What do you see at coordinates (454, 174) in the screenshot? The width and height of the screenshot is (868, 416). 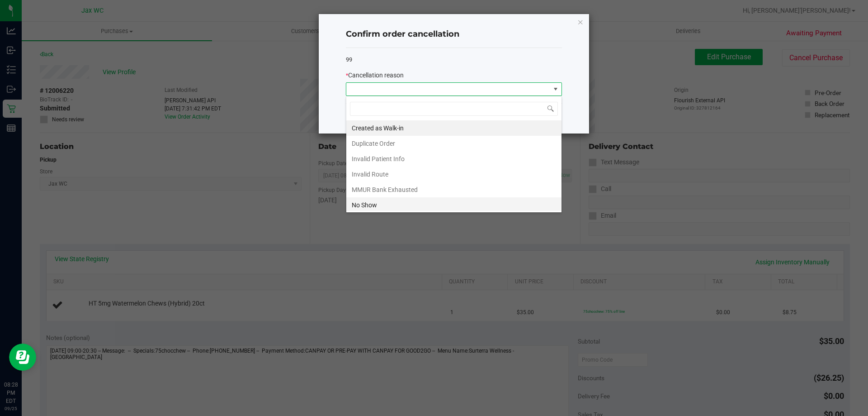 I see `li: Invalid Route` at bounding box center [454, 174].